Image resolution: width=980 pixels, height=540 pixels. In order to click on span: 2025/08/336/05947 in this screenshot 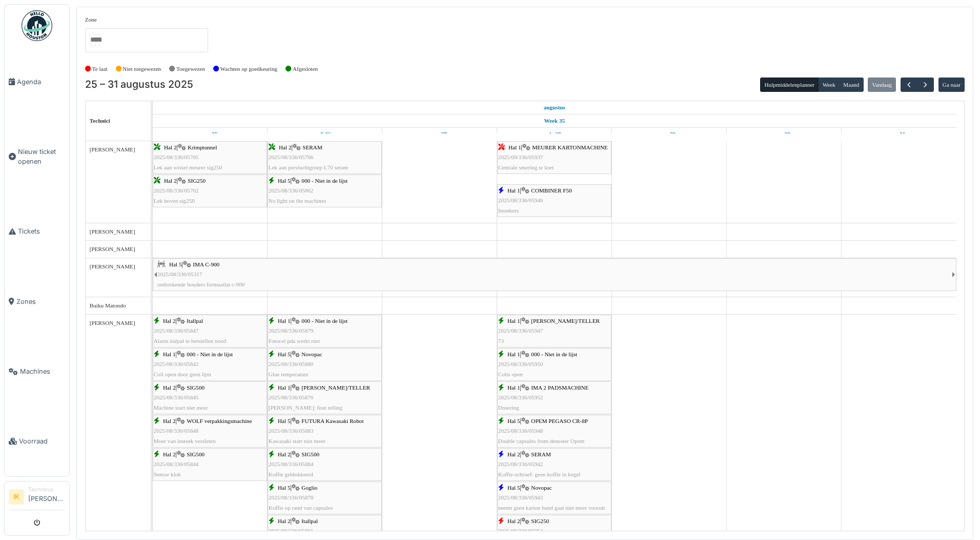, I will do `click(521, 331)`.